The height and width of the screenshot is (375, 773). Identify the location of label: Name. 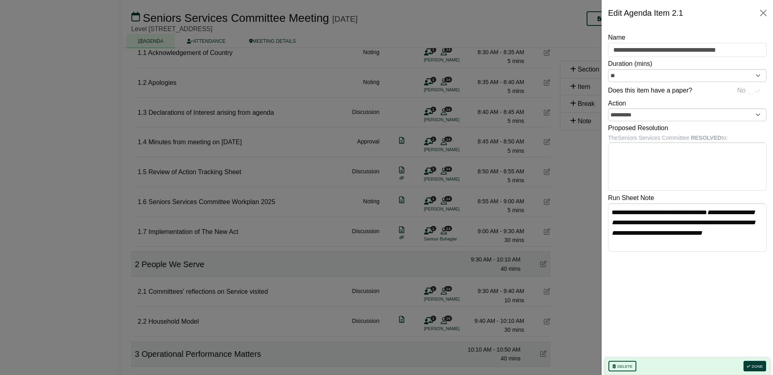
(616, 38).